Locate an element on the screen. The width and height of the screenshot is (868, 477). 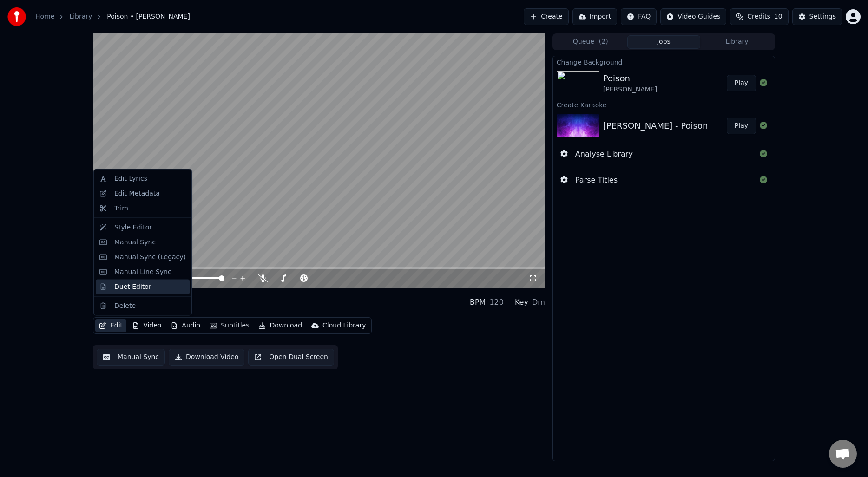
div: BPM is located at coordinates (478, 302).